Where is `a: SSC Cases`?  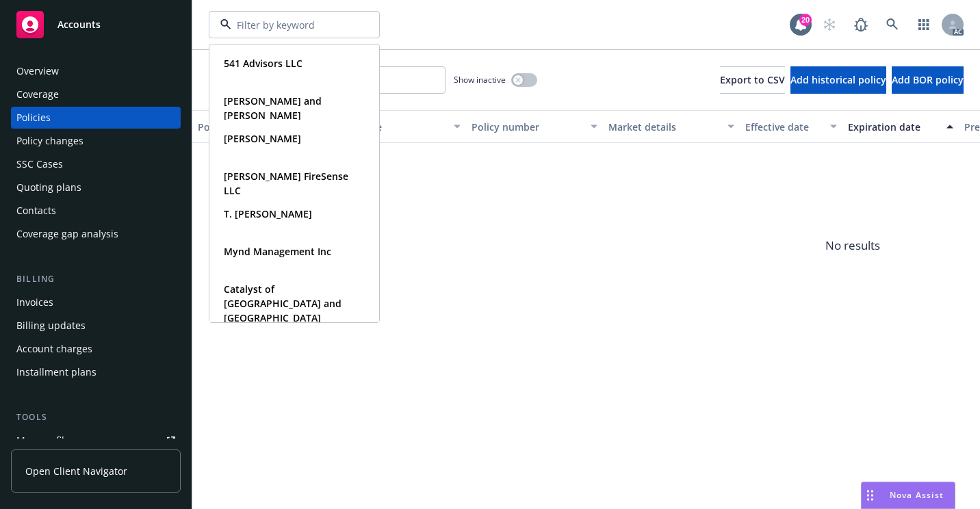 a: SSC Cases is located at coordinates (96, 164).